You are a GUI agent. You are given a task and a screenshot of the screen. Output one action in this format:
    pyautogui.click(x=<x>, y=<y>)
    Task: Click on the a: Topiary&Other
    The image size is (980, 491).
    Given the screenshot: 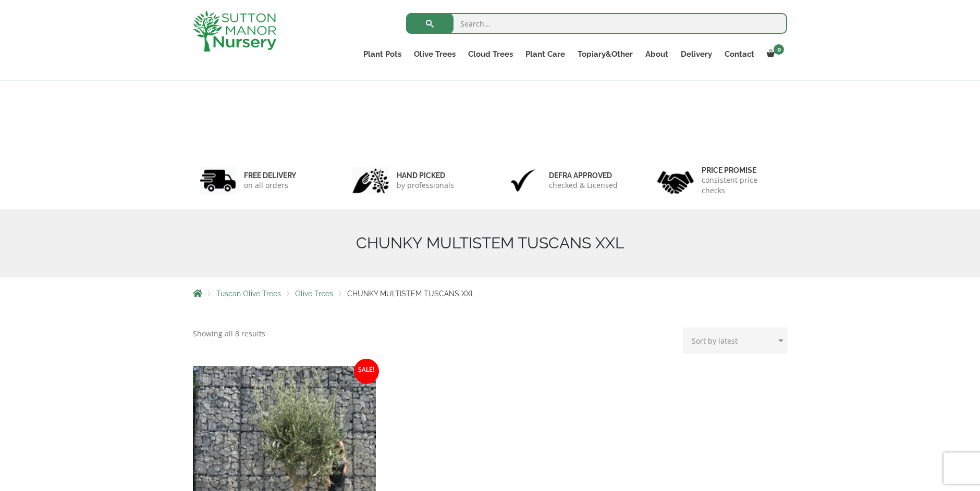 What is the action you would take?
    pyautogui.click(x=604, y=54)
    